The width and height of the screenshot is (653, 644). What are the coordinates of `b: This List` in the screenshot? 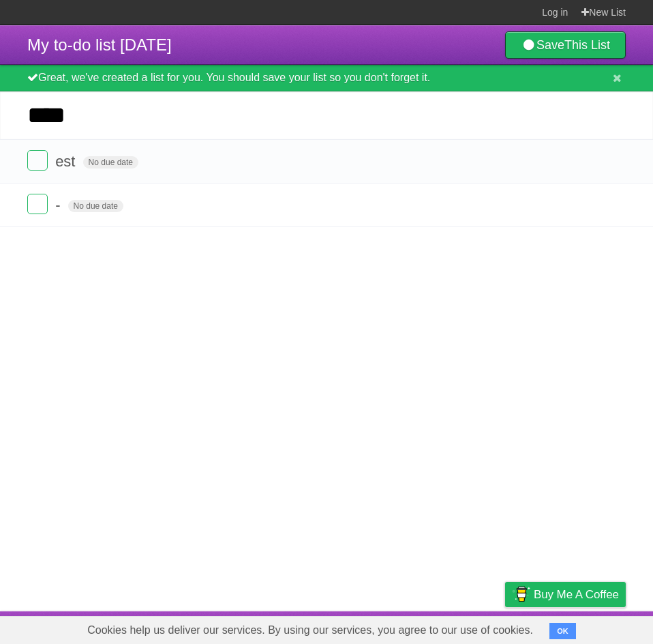 It's located at (587, 45).